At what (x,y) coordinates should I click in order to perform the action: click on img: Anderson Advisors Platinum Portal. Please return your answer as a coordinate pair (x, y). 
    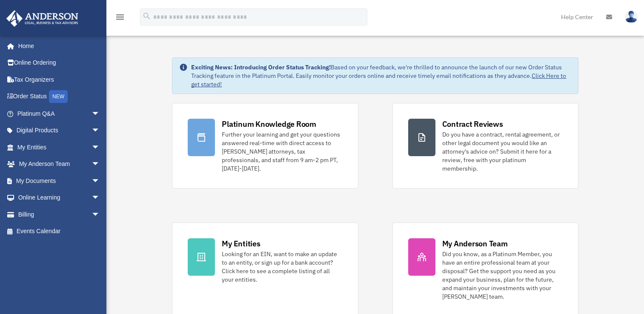
    Looking at the image, I should click on (42, 19).